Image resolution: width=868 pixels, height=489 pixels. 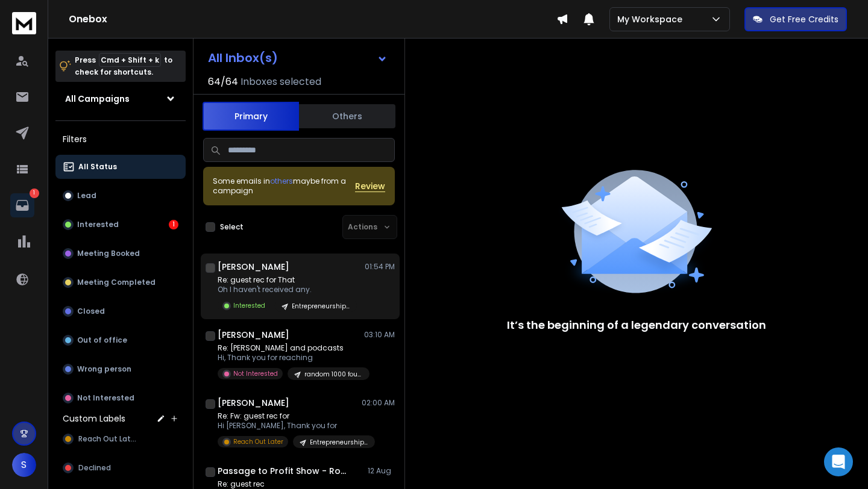 I want to click on span: S, so click(x=24, y=465).